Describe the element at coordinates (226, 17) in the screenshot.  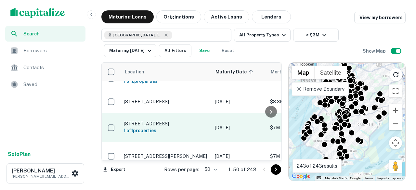
I see `button: Active Loans` at that location.